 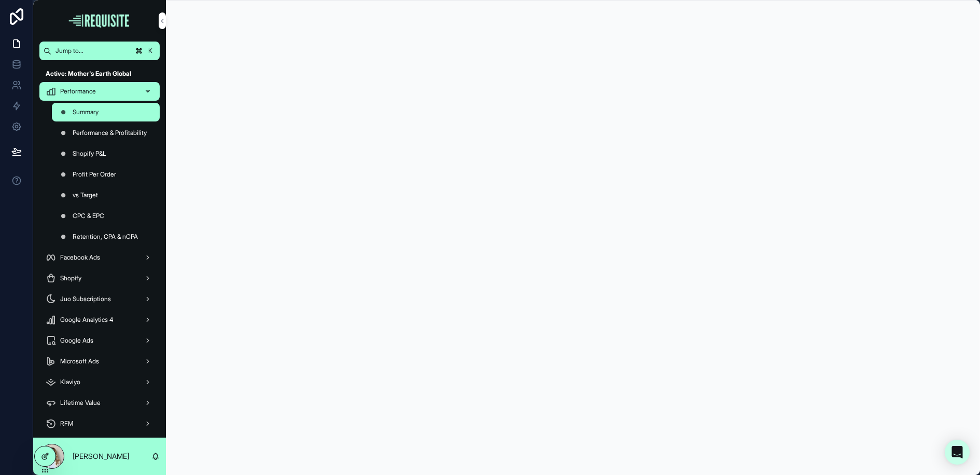 I want to click on a: RFM, so click(x=99, y=423).